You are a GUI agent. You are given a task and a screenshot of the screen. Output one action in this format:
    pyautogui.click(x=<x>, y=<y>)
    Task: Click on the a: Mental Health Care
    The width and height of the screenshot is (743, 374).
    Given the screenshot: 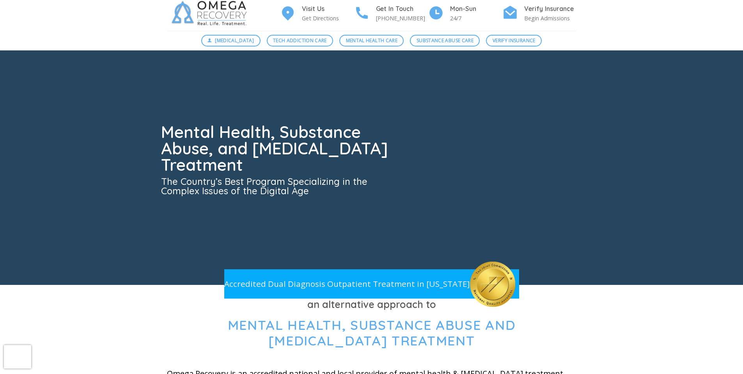 What is the action you would take?
    pyautogui.click(x=372, y=41)
    